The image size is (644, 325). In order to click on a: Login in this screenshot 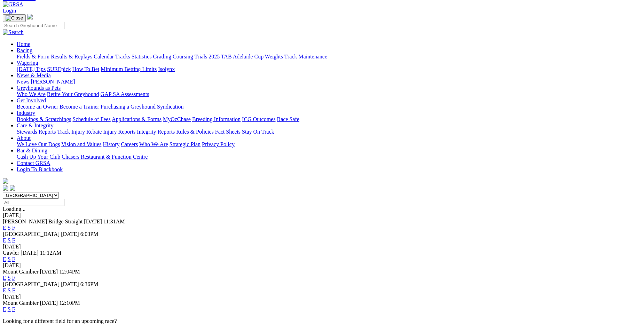, I will do `click(10, 11)`.